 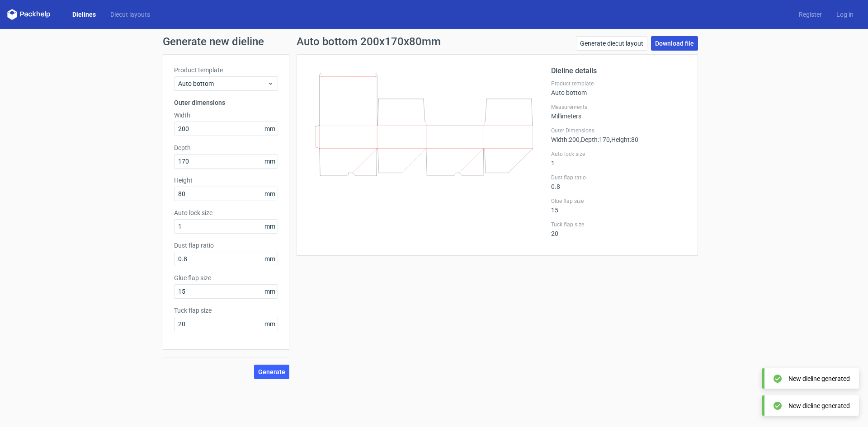 I want to click on a: Download file, so click(x=674, y=43).